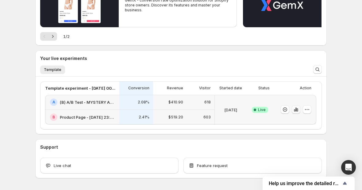 The height and width of the screenshot is (190, 362). Describe the element at coordinates (305, 184) in the screenshot. I see `span: Help us improve the detailed report for A/B campaigns` at that location.